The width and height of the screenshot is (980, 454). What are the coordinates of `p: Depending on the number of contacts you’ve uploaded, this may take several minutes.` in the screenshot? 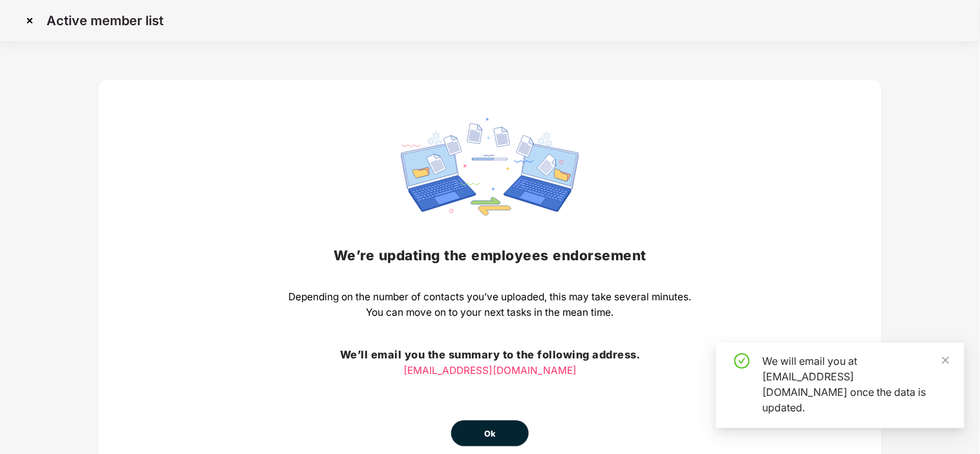 It's located at (489, 297).